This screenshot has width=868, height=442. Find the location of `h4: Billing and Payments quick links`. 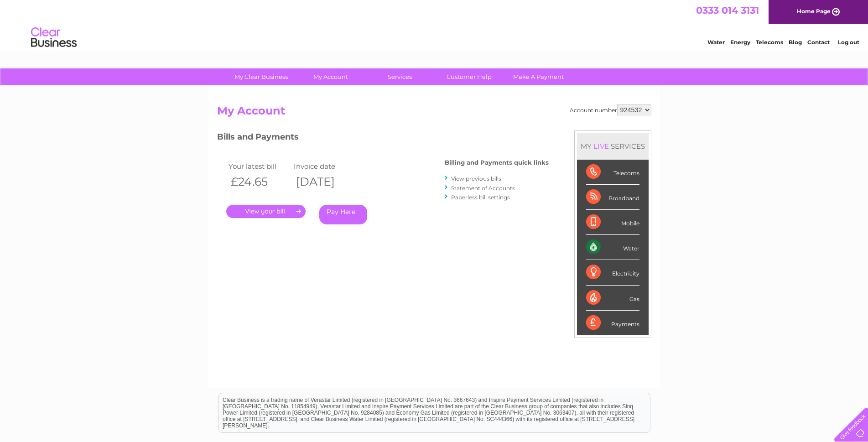

h4: Billing and Payments quick links is located at coordinates (497, 163).